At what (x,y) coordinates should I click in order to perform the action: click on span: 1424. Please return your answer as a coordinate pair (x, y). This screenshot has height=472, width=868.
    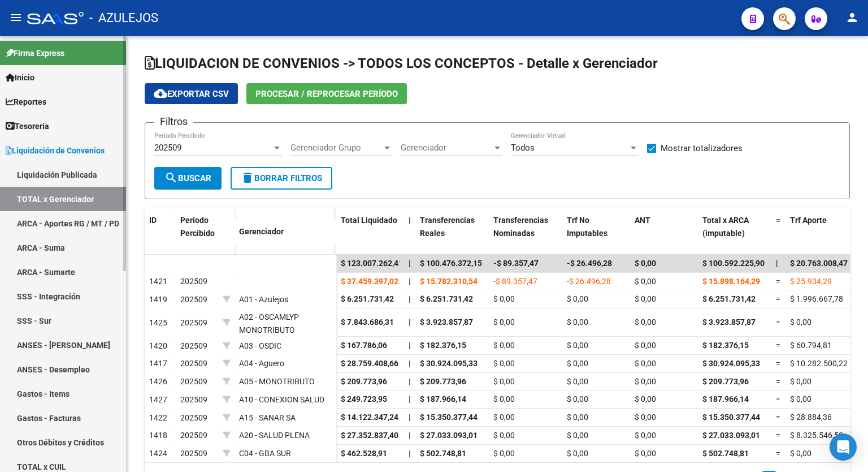
    Looking at the image, I should click on (159, 453).